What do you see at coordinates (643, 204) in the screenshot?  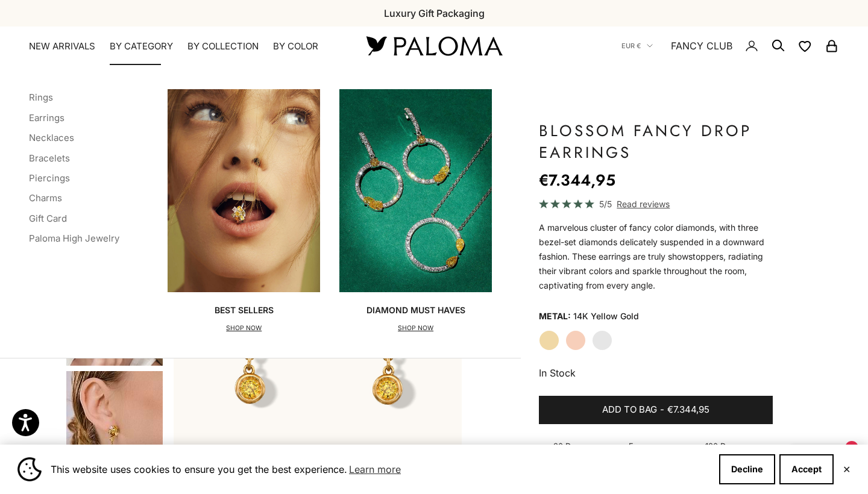 I see `span: Read reviews` at bounding box center [643, 204].